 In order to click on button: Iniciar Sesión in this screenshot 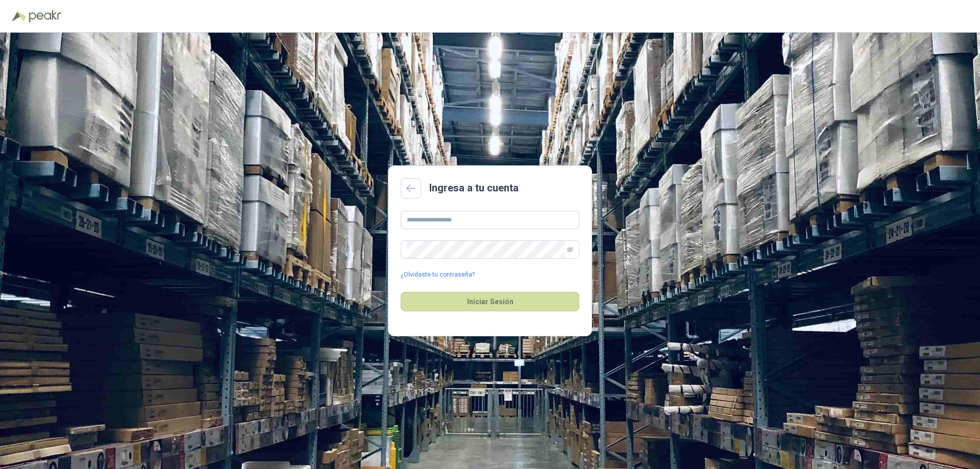, I will do `click(490, 302)`.